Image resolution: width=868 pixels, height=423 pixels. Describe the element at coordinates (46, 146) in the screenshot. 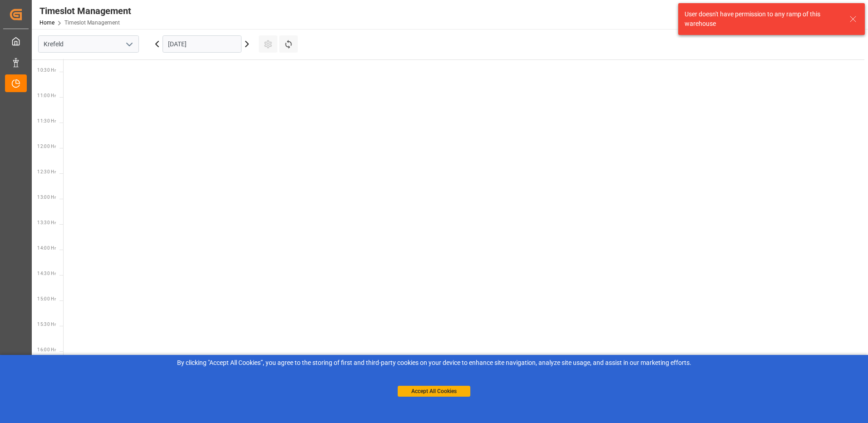

I see `span: 12:00 Hr` at that location.